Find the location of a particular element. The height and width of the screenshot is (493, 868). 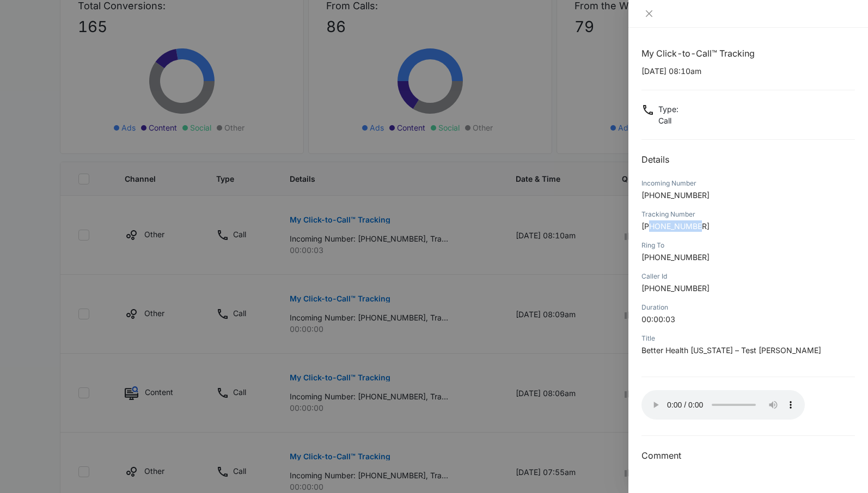

p: Call is located at coordinates (668, 120).